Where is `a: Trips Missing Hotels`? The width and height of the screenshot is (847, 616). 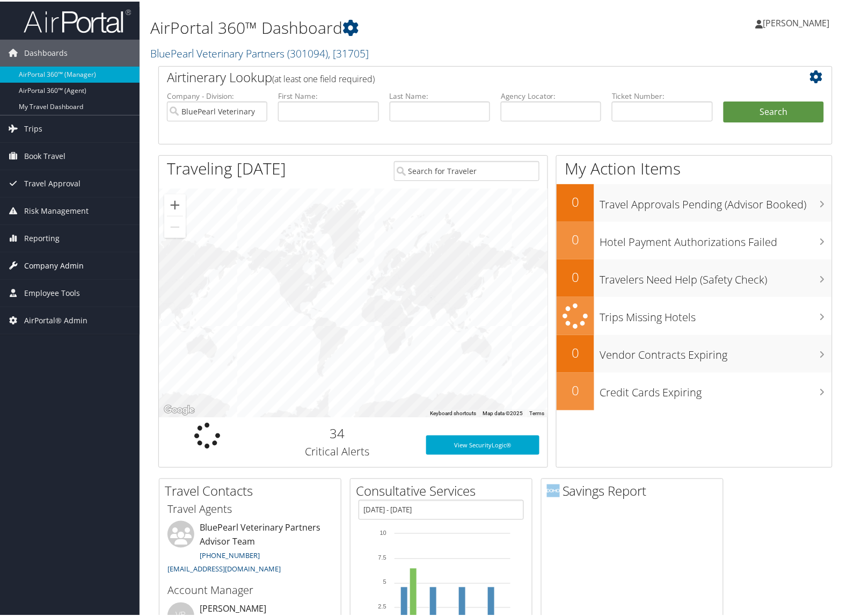 a: Trips Missing Hotels is located at coordinates (695, 314).